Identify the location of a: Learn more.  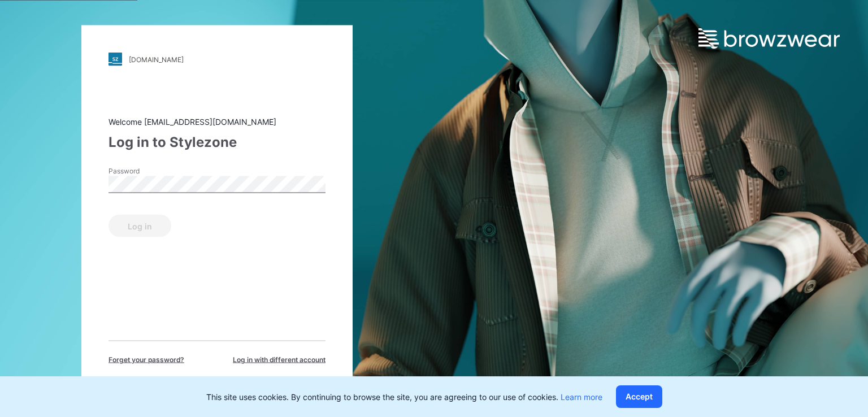
(582, 396).